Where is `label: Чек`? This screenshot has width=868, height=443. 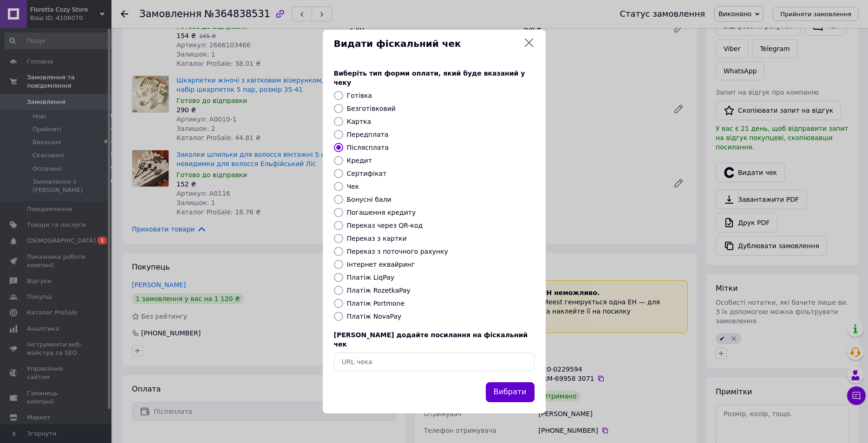 label: Чек is located at coordinates (353, 186).